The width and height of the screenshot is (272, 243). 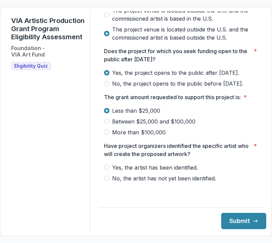 What do you see at coordinates (155, 167) in the screenshot?
I see `span: Yes, the artist has been identified.` at bounding box center [155, 167].